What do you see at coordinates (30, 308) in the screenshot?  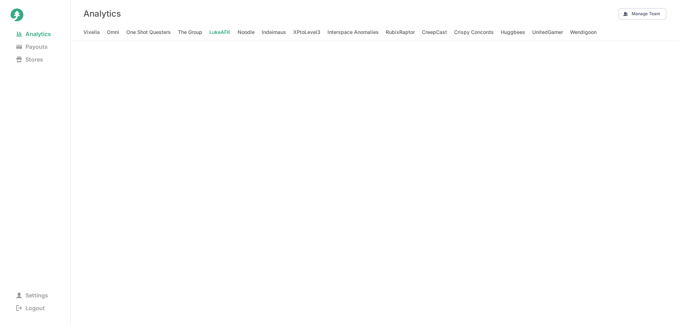 I see `span: Logout` at bounding box center [30, 308].